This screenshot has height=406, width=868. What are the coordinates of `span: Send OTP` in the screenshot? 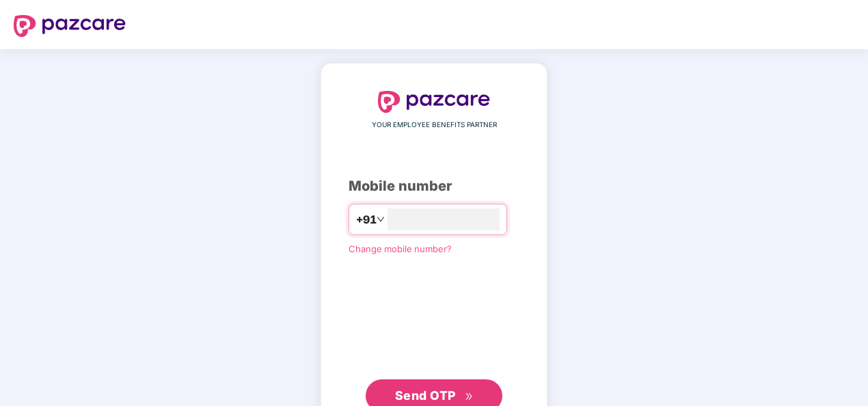 It's located at (425, 395).